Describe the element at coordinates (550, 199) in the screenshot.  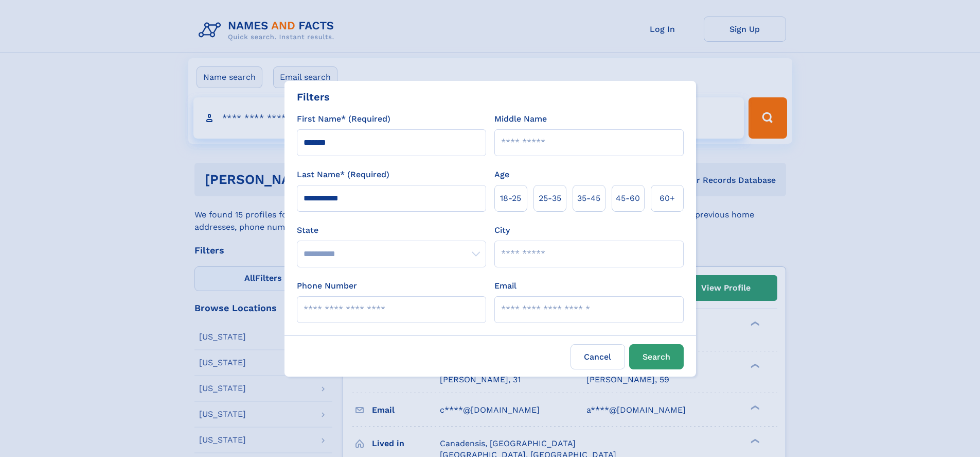
I see `span: 25‑35` at that location.